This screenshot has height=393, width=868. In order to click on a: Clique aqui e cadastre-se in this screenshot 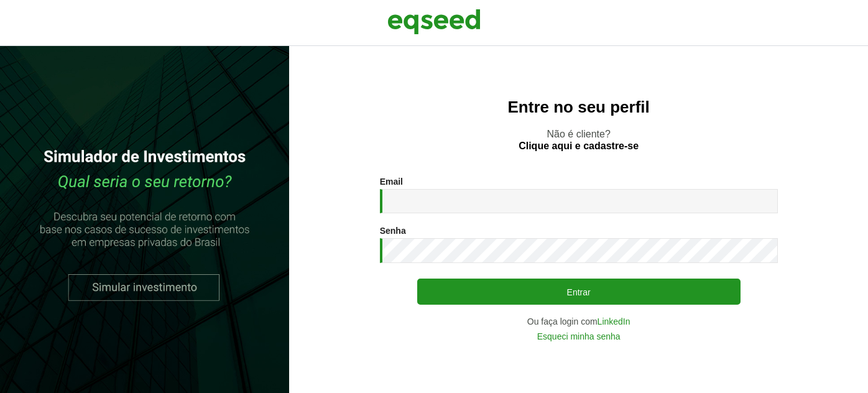, I will do `click(578, 146)`.